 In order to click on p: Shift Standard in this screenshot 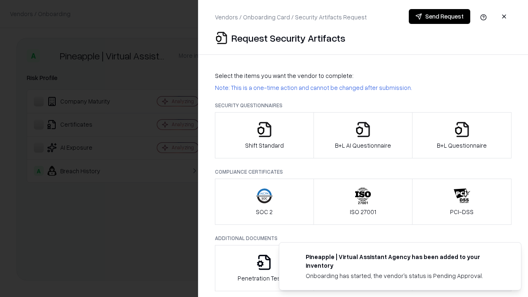, I will do `click(264, 145)`.